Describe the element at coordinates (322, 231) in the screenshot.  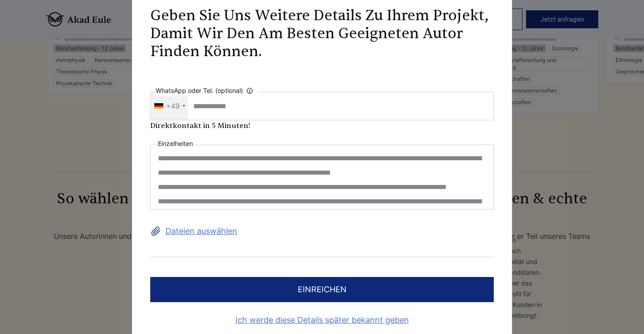
I see `label: Dateien auswählen` at that location.